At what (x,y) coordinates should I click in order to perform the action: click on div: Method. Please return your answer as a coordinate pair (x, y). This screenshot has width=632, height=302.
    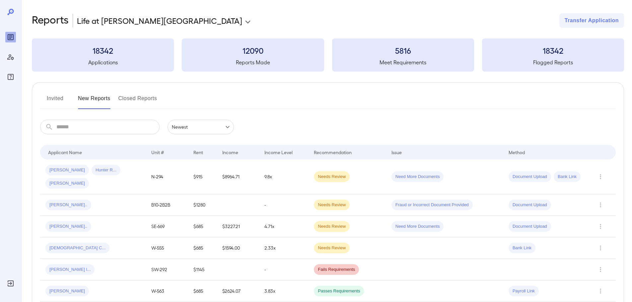
    Looking at the image, I should click on (516, 152).